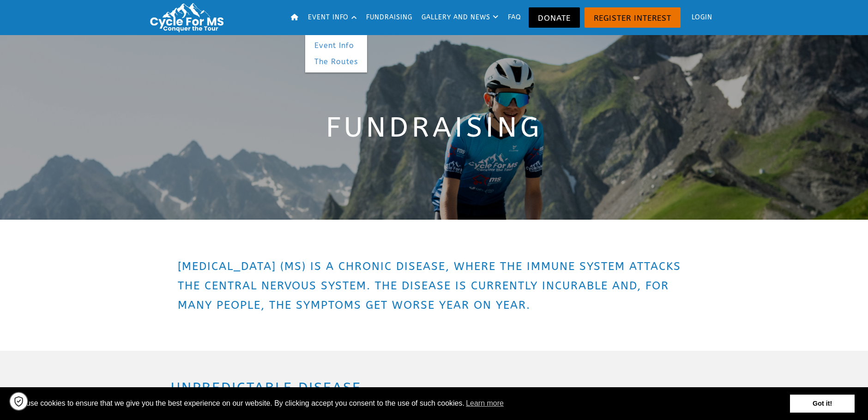 The image size is (868, 420). Describe the element at coordinates (554, 17) in the screenshot. I see `a: Donate` at that location.